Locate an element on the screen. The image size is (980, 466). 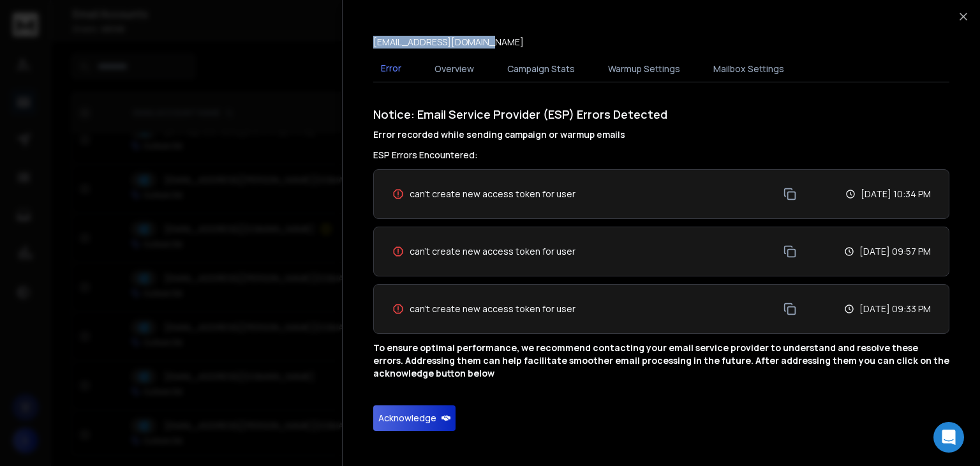
div: Open Intercom Messenger is located at coordinates (949, 437).